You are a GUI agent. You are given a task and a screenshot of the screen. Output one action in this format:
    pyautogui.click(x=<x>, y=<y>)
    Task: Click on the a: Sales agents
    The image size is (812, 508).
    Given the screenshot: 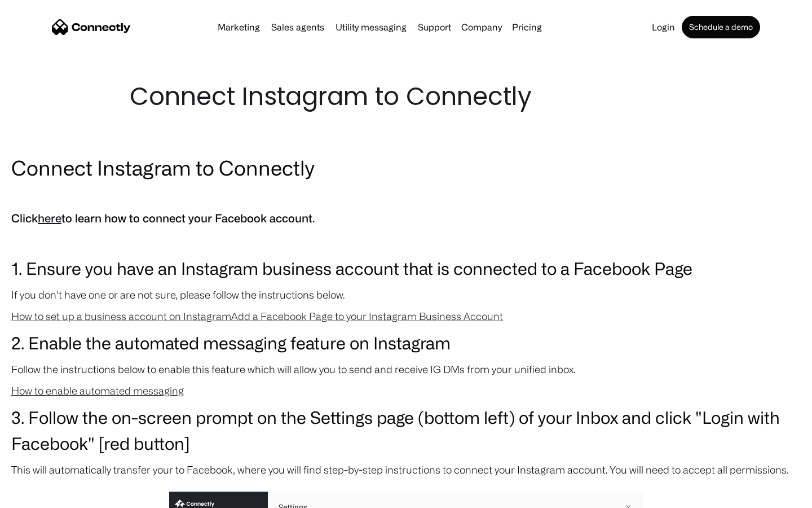 What is the action you would take?
    pyautogui.click(x=297, y=27)
    